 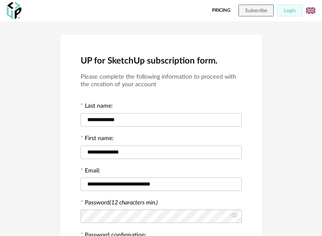 What do you see at coordinates (161, 61) in the screenshot?
I see `h2: UP for SketchUp subscription form.` at bounding box center [161, 61].